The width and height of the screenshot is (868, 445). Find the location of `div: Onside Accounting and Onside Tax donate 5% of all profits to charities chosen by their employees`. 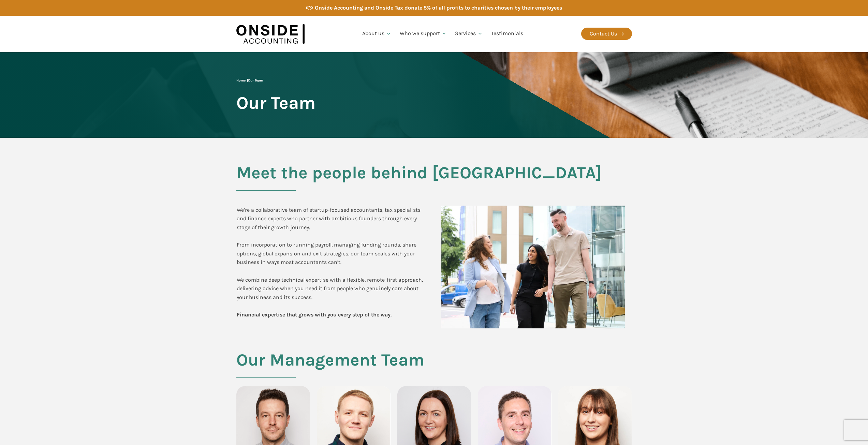

div: Onside Accounting and Onside Tax donate 5% of all profits to charities chosen by their employees is located at coordinates (438, 8).